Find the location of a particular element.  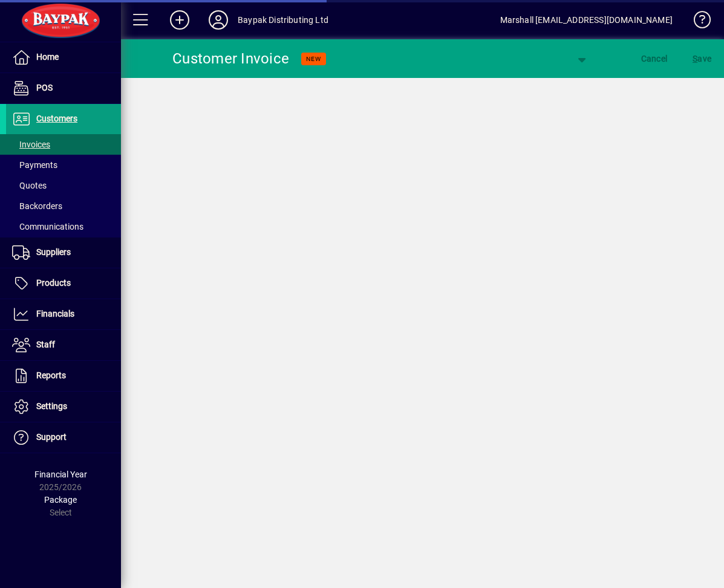

span: Quotes is located at coordinates (29, 185).